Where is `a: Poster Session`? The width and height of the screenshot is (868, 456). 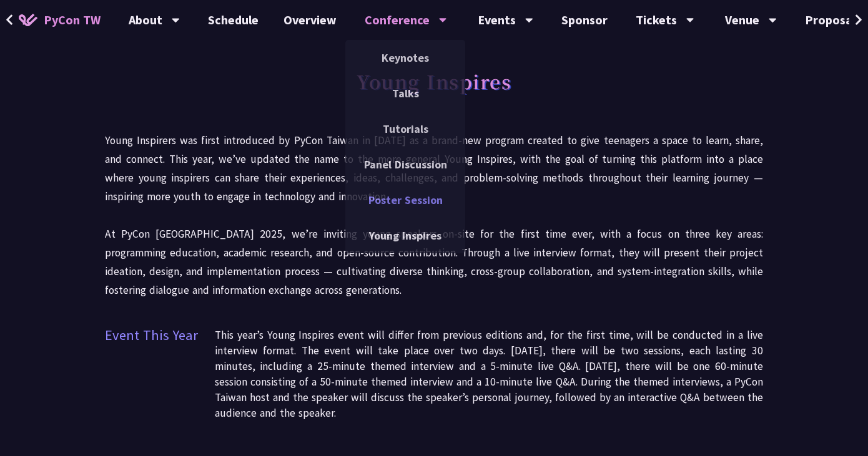 a: Poster Session is located at coordinates (405, 200).